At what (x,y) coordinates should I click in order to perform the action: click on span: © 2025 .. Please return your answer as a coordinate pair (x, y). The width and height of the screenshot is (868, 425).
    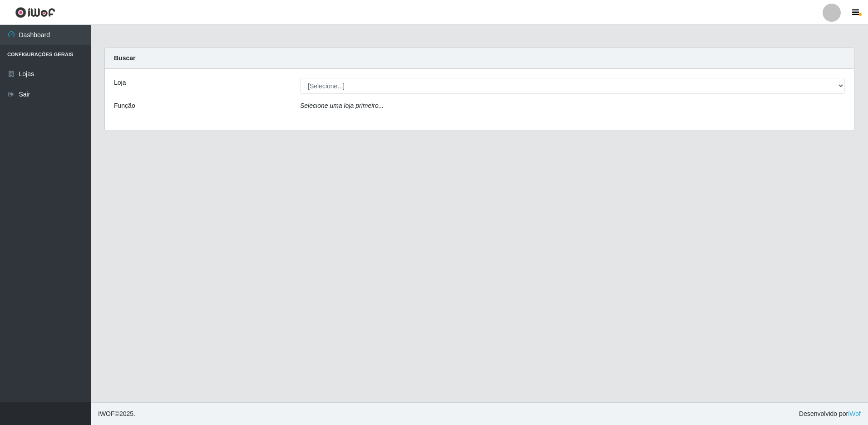
    Looking at the image, I should click on (117, 414).